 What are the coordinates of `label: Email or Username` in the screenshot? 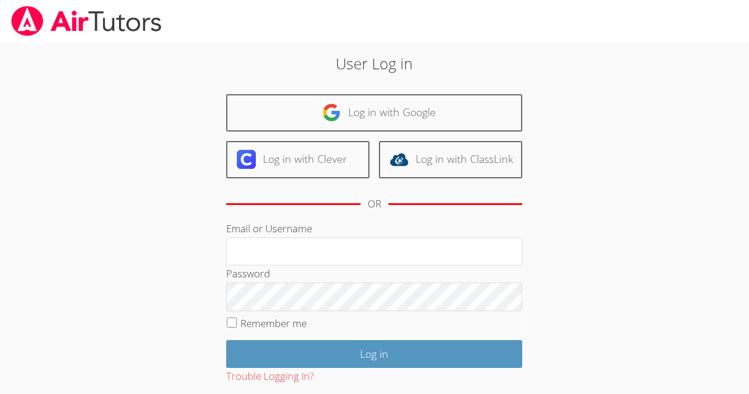 It's located at (269, 228).